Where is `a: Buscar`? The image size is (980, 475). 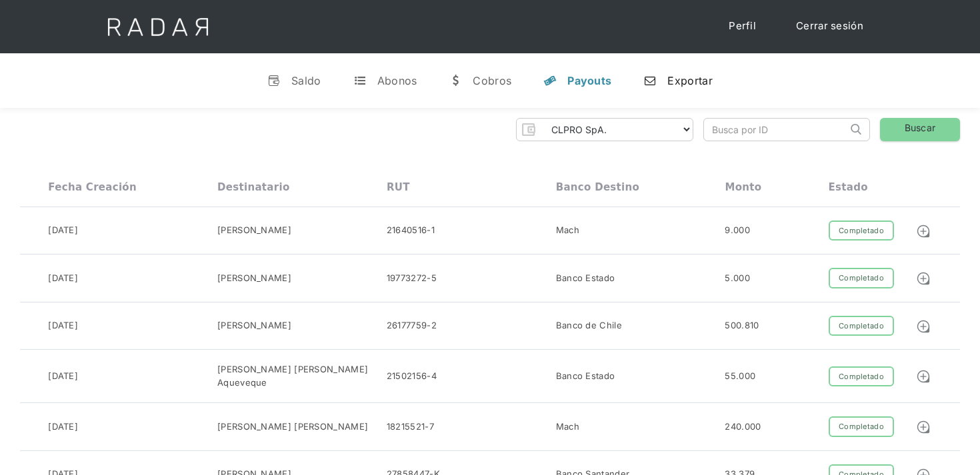
a: Buscar is located at coordinates (920, 129).